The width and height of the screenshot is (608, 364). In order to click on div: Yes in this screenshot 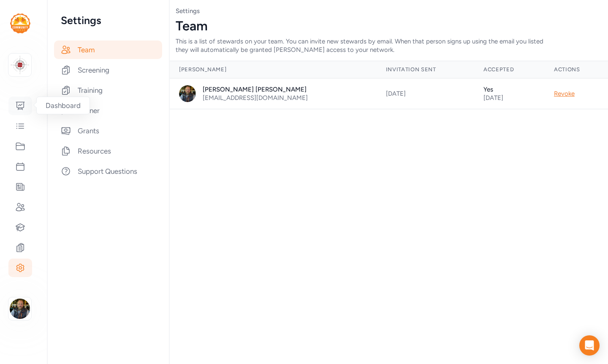, I will do `click(508, 89)`.